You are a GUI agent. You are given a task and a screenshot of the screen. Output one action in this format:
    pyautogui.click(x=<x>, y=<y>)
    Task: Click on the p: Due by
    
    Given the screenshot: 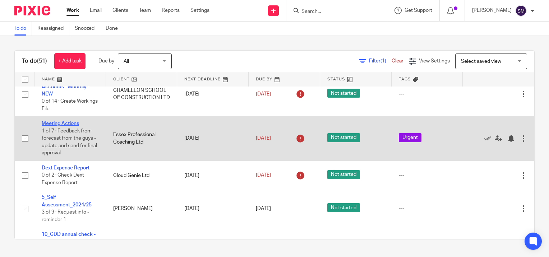 What is the action you would take?
    pyautogui.click(x=106, y=61)
    